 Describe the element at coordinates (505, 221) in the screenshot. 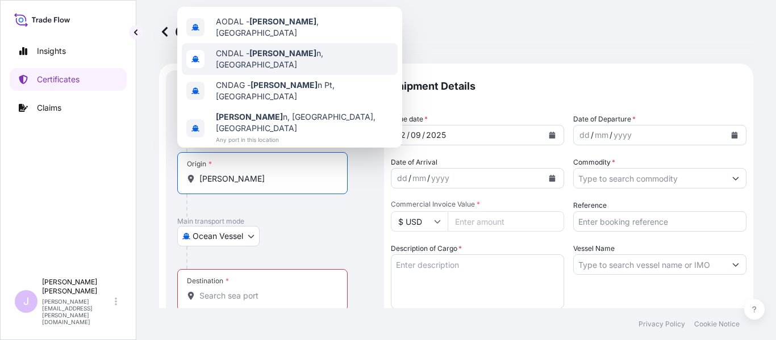

I see `input: Enter amount` at that location.